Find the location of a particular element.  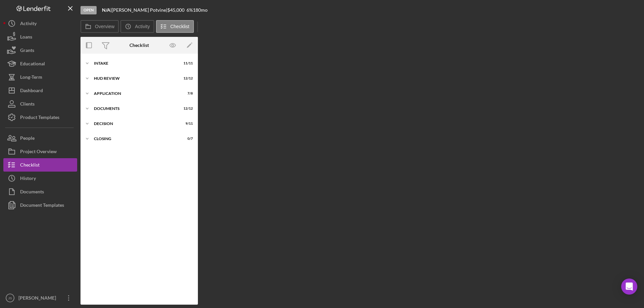

div: Decision is located at coordinates (135, 123).